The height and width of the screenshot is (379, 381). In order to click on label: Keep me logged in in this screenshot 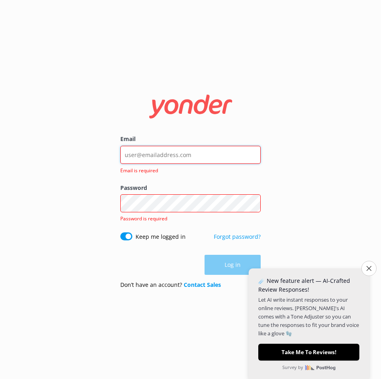, I will do `click(160, 237)`.